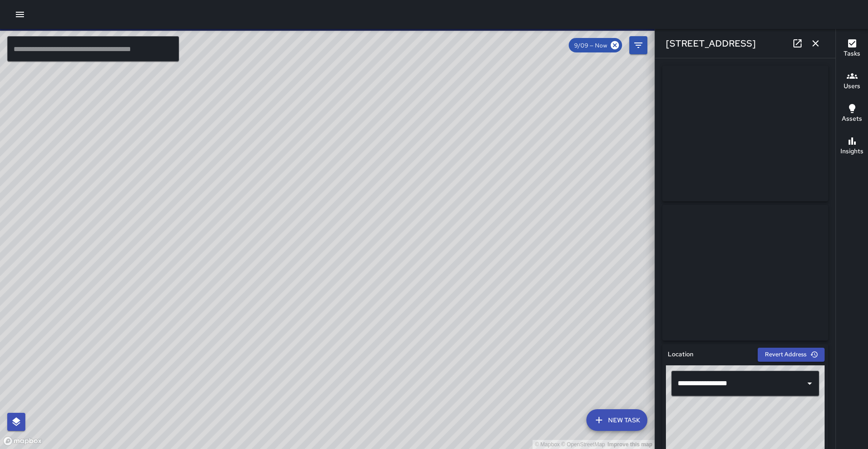 This screenshot has width=868, height=449. What do you see at coordinates (745, 133) in the screenshot?
I see `img: request_images%2F1bcaff40-8db9-11f0-82e6-fdadfb19e547` at bounding box center [745, 133].